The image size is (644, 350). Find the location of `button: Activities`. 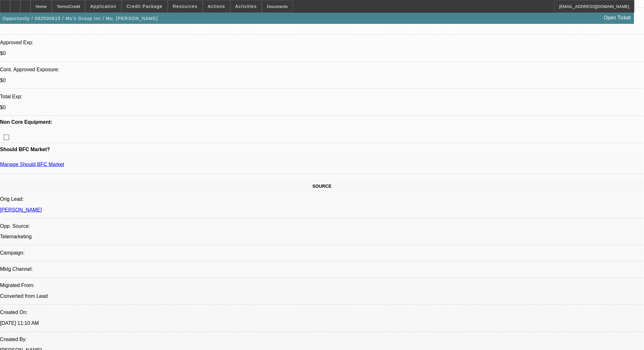

button: Activities is located at coordinates (246, 6).